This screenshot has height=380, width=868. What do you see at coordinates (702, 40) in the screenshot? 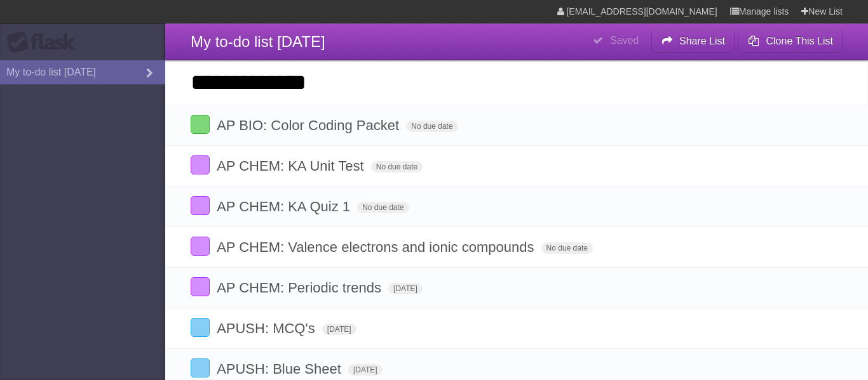
I see `b: Share List` at bounding box center [702, 40].